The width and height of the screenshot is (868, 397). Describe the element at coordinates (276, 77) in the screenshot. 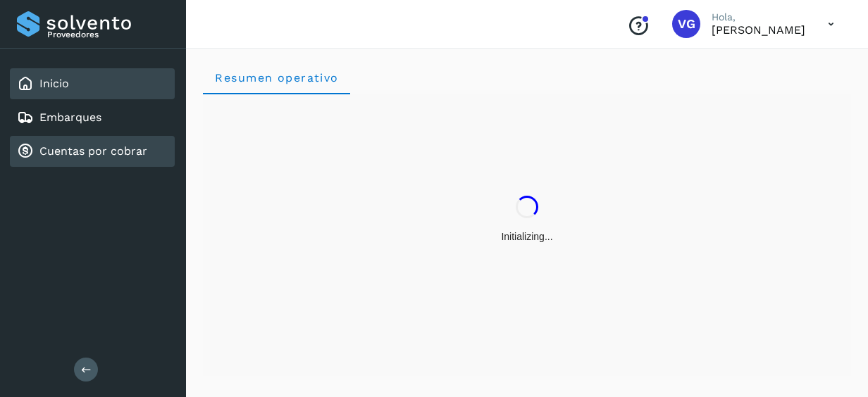

I see `span: Resumen operativo` at that location.